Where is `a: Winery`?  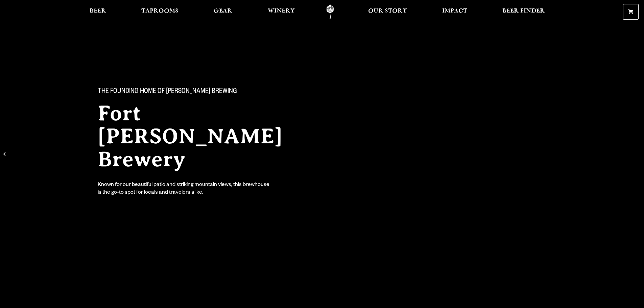
a: Winery is located at coordinates (281, 12).